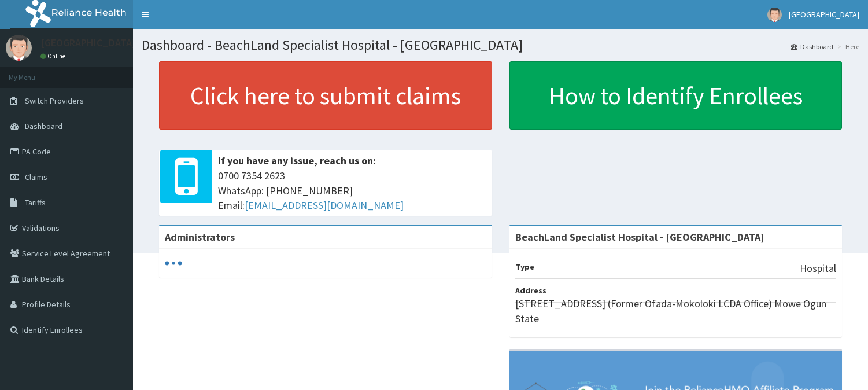 The width and height of the screenshot is (868, 390). I want to click on b: If you have any issue, reach us on:, so click(297, 160).